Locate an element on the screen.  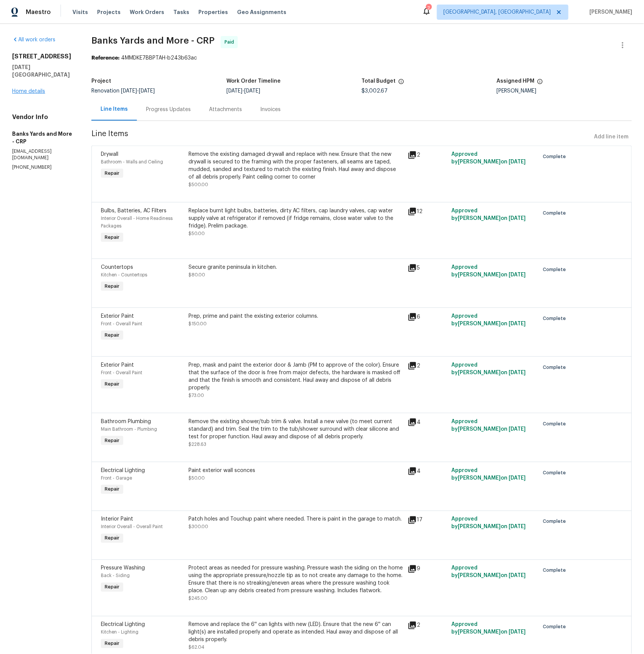
div: Paint exterior wall sconces is located at coordinates (296, 470).